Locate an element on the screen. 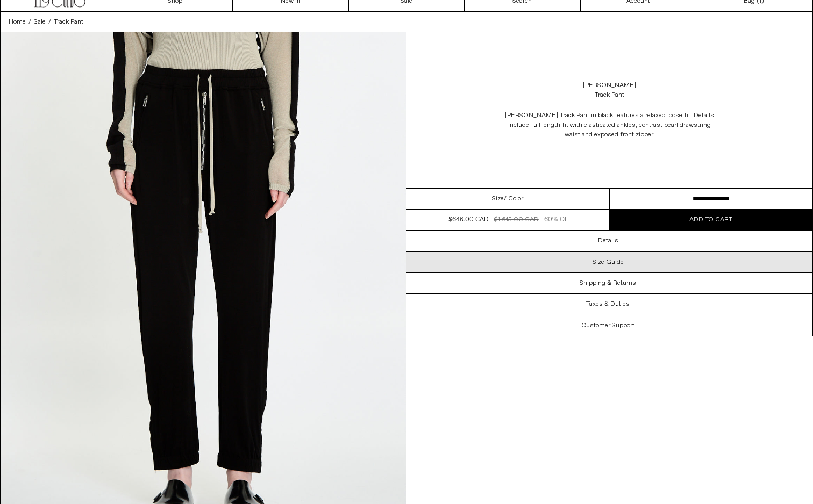 The height and width of the screenshot is (504, 813). span: / Color is located at coordinates (513, 199).